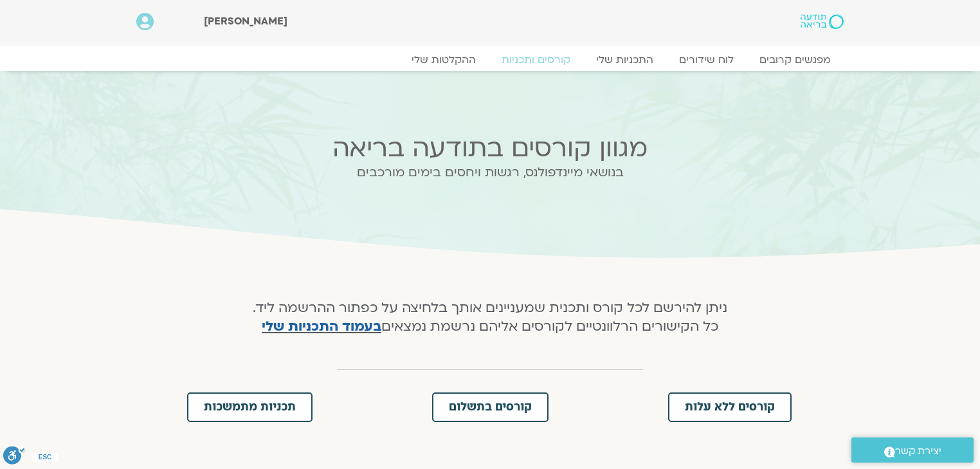 Image resolution: width=980 pixels, height=469 pixels. What do you see at coordinates (730, 407) in the screenshot?
I see `span: קורסים ללא עלות` at bounding box center [730, 407].